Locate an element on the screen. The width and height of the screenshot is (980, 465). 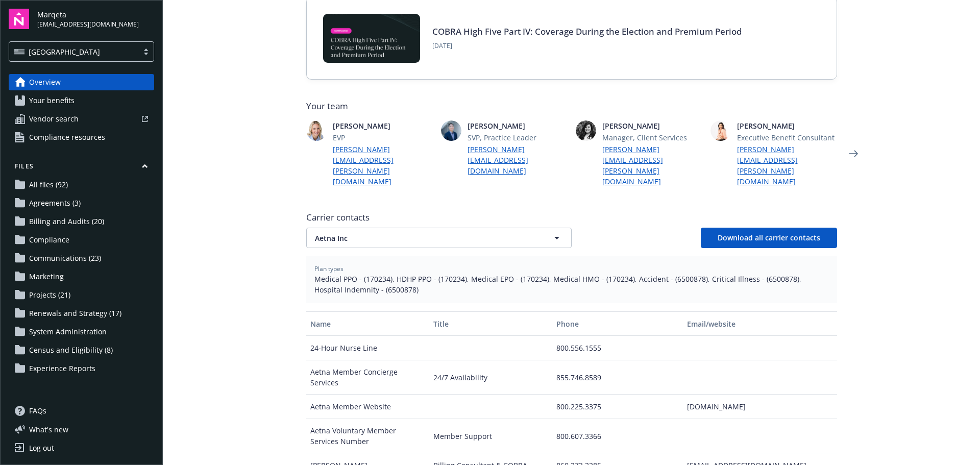
button: What's new is located at coordinates (47, 429).